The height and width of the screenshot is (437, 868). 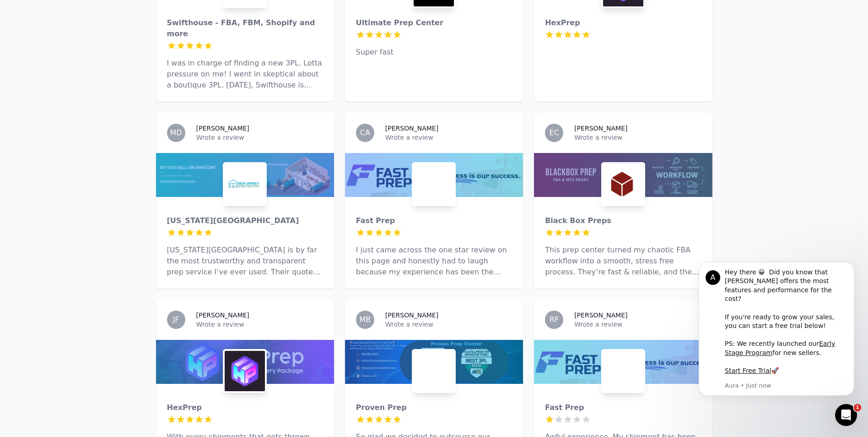 What do you see at coordinates (434, 23) in the screenshot?
I see `div: Ultimate Prep Center` at bounding box center [434, 23].